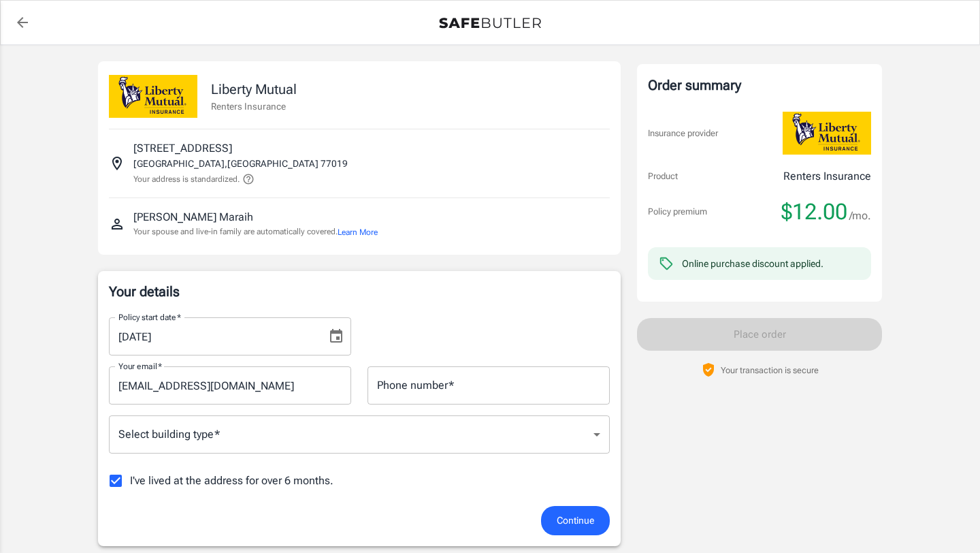 This screenshot has width=980, height=553. What do you see at coordinates (213, 337) in the screenshot?
I see `input: MM/DD/YYYY` at bounding box center [213, 337].